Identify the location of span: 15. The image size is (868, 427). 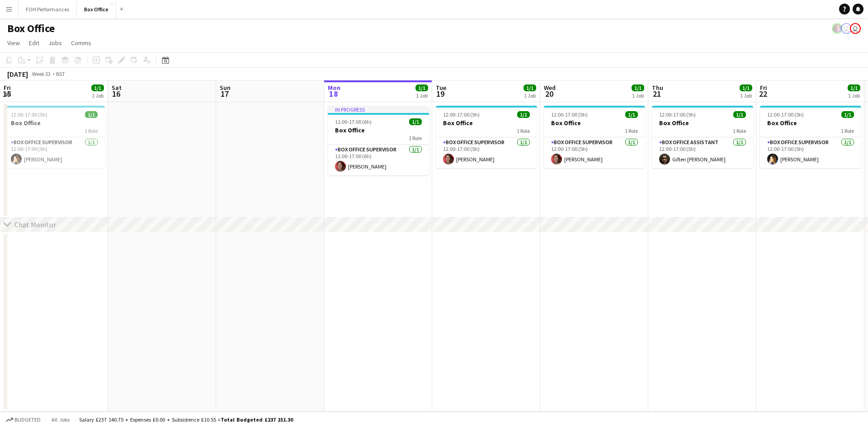
(6, 94).